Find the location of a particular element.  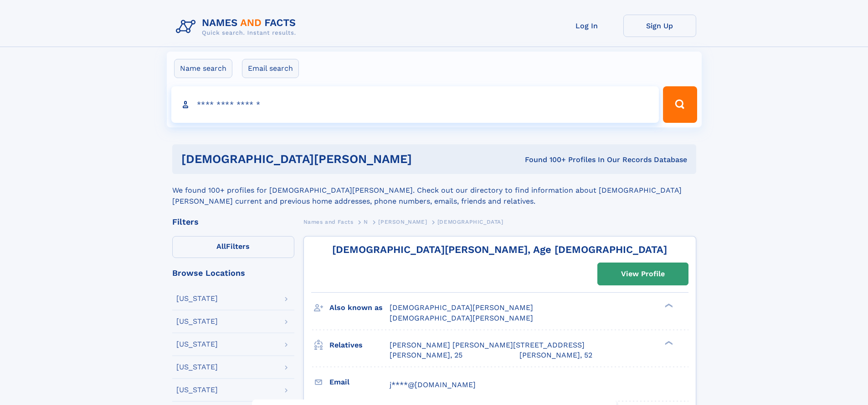

div: Found 100+ Profiles In Our Records Database is located at coordinates (578, 160).